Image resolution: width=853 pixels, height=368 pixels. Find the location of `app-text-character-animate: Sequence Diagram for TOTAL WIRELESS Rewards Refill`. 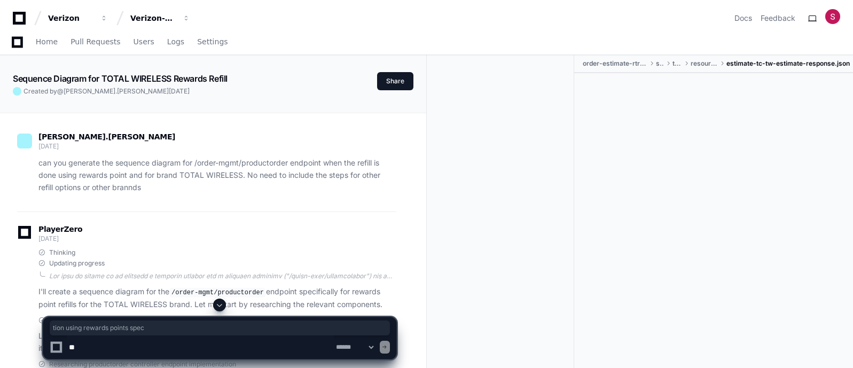

app-text-character-animate: Sequence Diagram for TOTAL WIRELESS Rewards Refill is located at coordinates (120, 79).